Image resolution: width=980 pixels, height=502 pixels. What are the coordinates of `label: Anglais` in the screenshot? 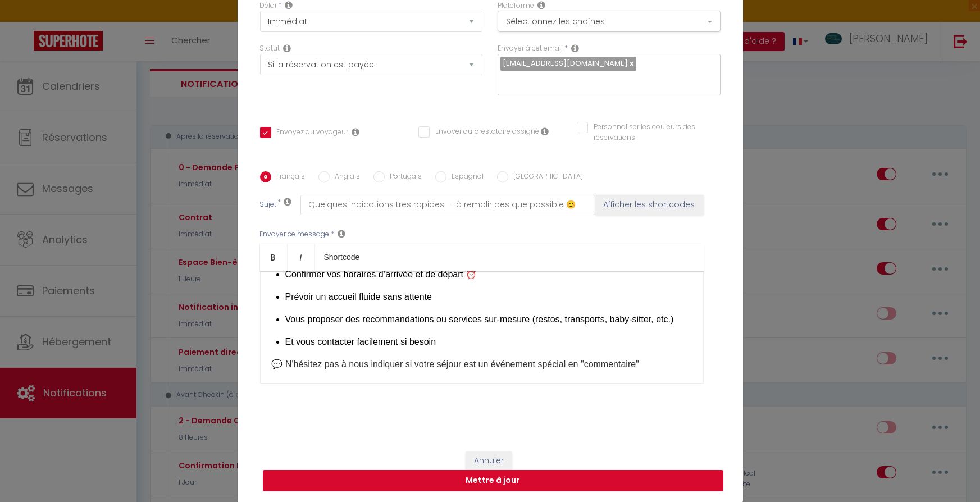 It's located at (345, 177).